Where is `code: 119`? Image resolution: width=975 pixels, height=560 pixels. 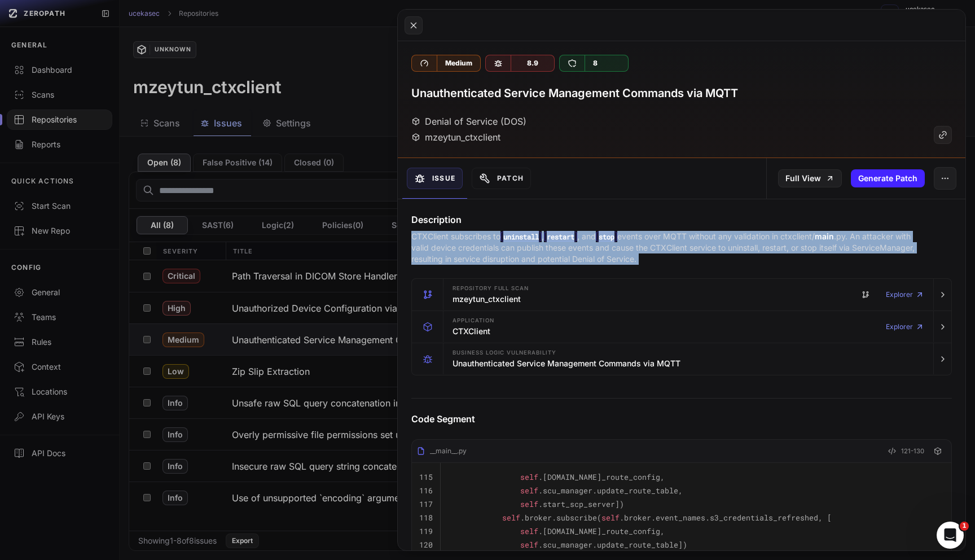
code: 119 is located at coordinates (426, 531).